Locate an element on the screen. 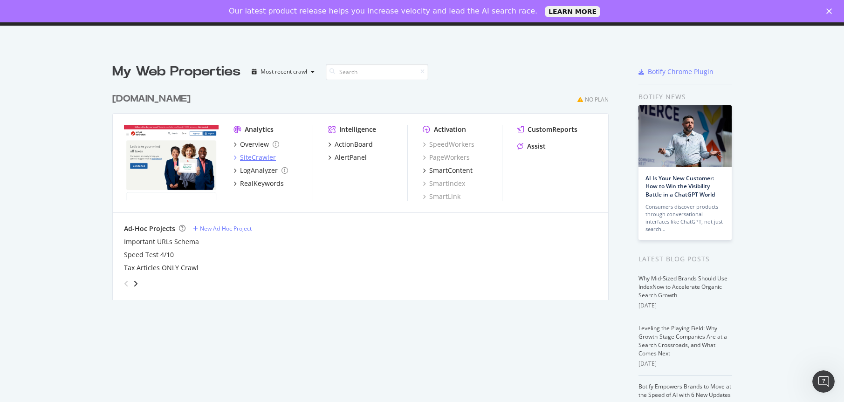  input: Search is located at coordinates (377, 72).